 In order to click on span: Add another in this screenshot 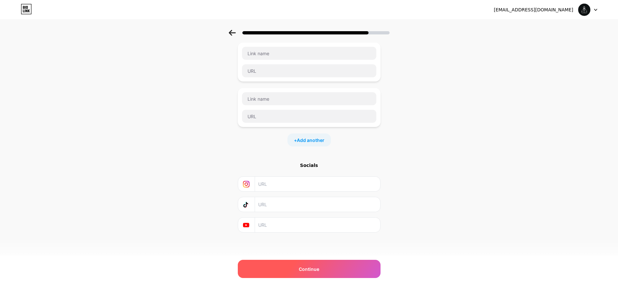, I will do `click(311, 140)`.